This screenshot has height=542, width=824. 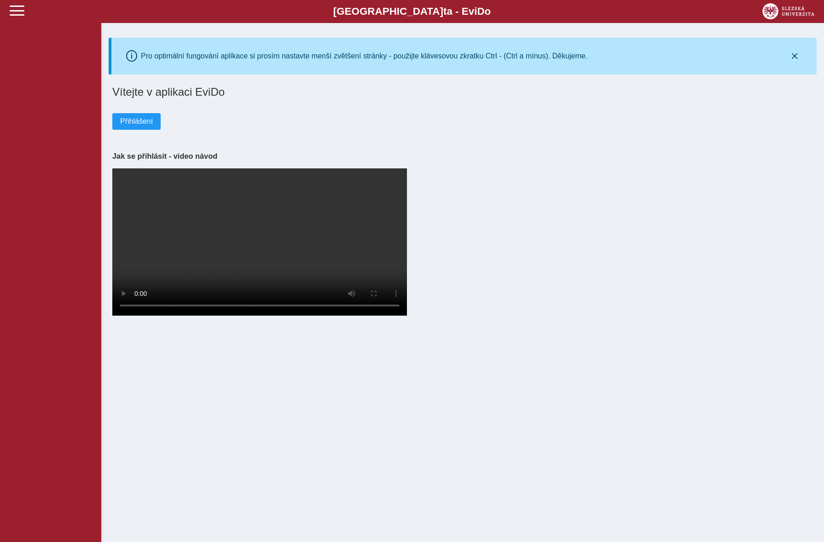 What do you see at coordinates (260, 242) in the screenshot?
I see `video: Your browser does not support the video tag.` at bounding box center [260, 242].